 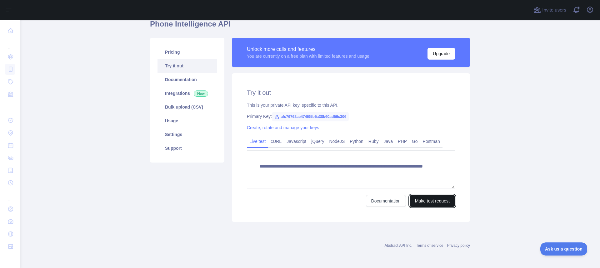 I want to click on a: Python, so click(x=356, y=142).